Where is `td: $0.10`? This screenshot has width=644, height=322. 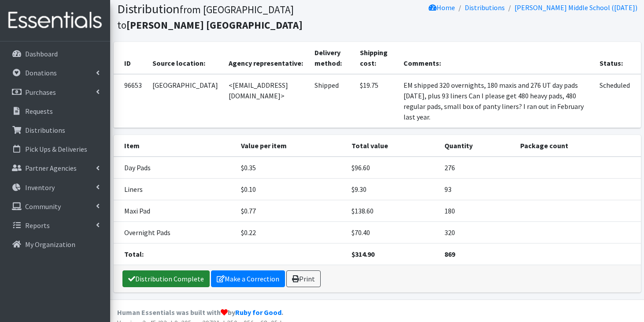 td: $0.10 is located at coordinates (291, 189).